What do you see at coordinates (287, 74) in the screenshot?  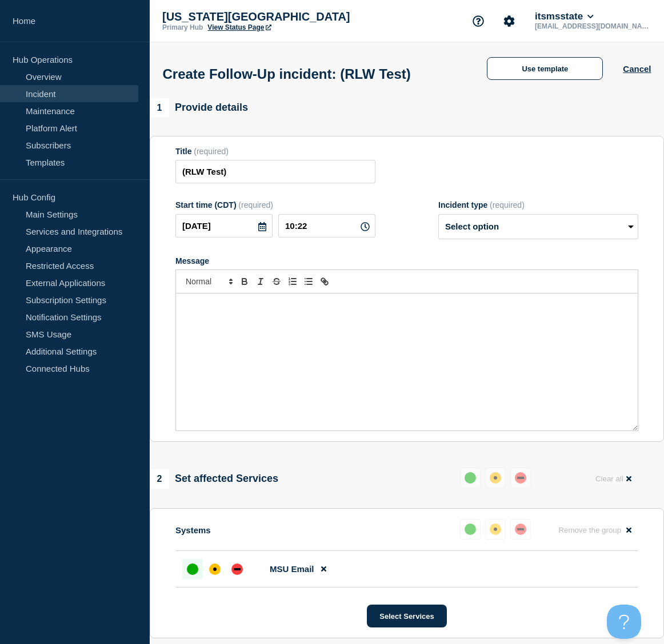 I see `h1: Create Follow-Up incident: (RLW Test)` at bounding box center [287, 74].